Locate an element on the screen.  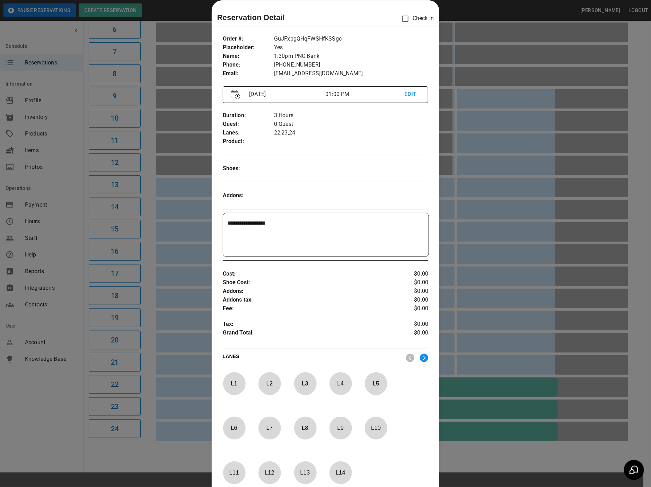
p: L 3 is located at coordinates (305, 383).